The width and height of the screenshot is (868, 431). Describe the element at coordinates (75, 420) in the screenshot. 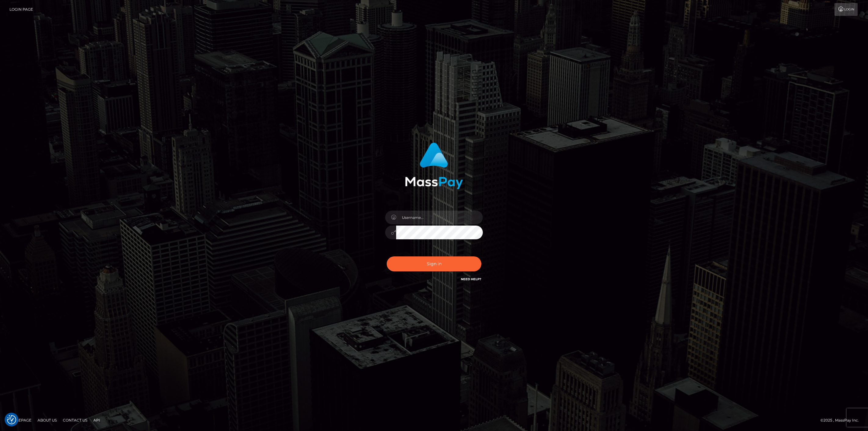

I see `a: Contact Us` at that location.